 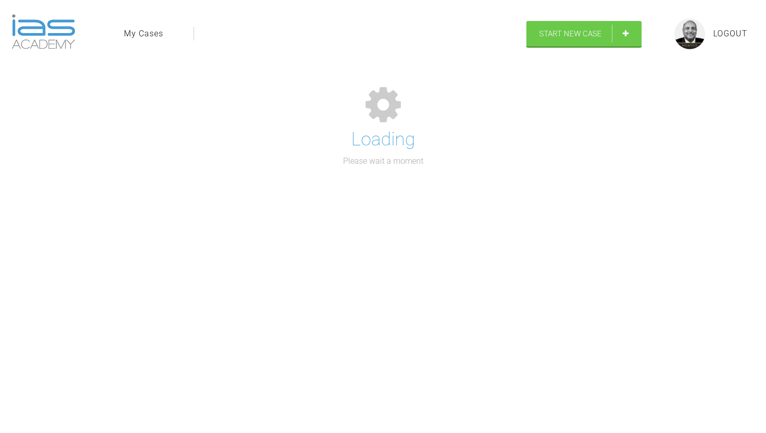 I want to click on a: Logout, so click(x=730, y=34).